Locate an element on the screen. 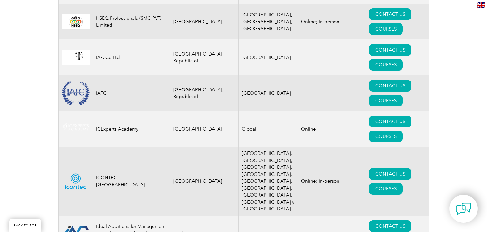  td: IATC is located at coordinates (131, 93).